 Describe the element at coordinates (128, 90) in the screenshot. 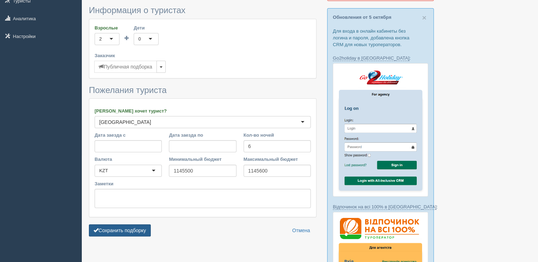

I see `span: Пожелания туриста` at that location.